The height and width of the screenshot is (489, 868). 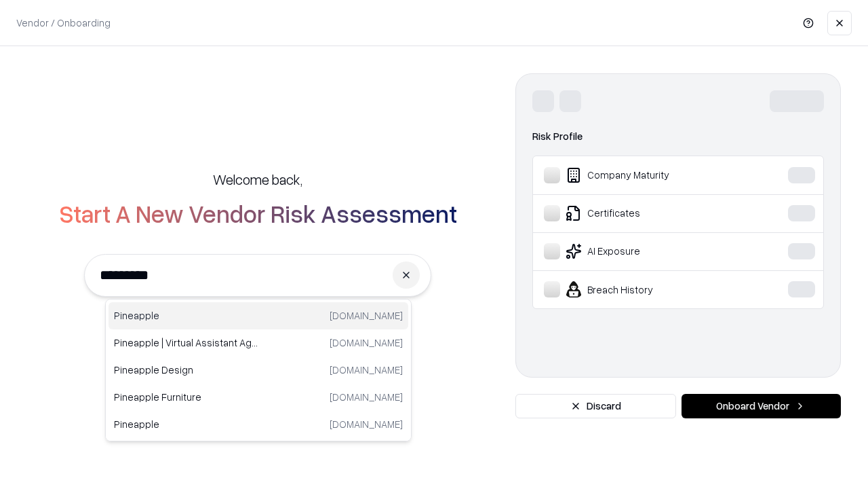 I want to click on p: Pineapple Design, so click(x=186, y=369).